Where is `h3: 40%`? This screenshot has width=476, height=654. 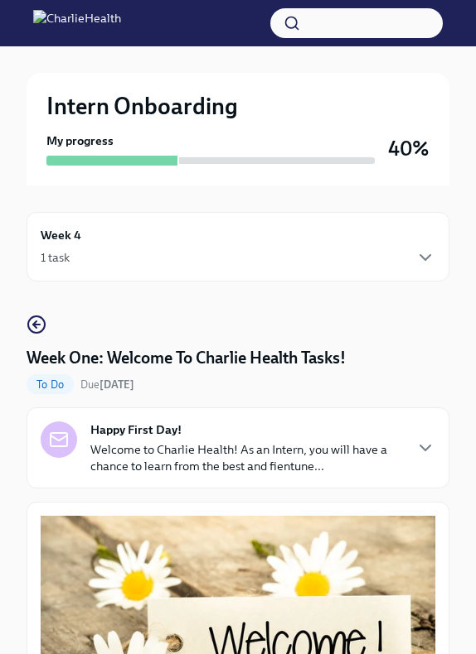
h3: 40% is located at coordinates (408, 149).